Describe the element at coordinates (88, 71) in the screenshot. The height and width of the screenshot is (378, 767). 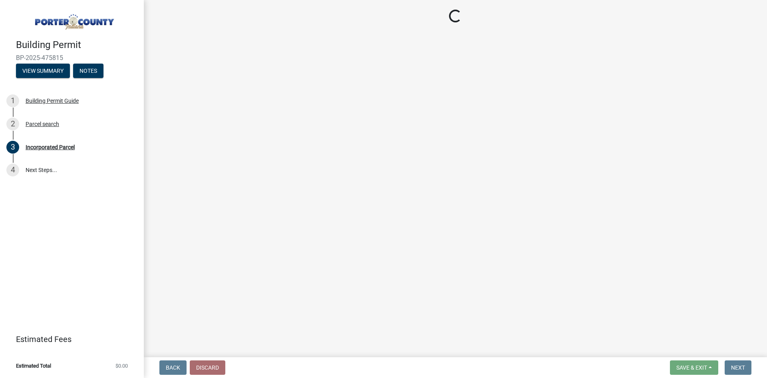
I see `button: Notes` at that location.